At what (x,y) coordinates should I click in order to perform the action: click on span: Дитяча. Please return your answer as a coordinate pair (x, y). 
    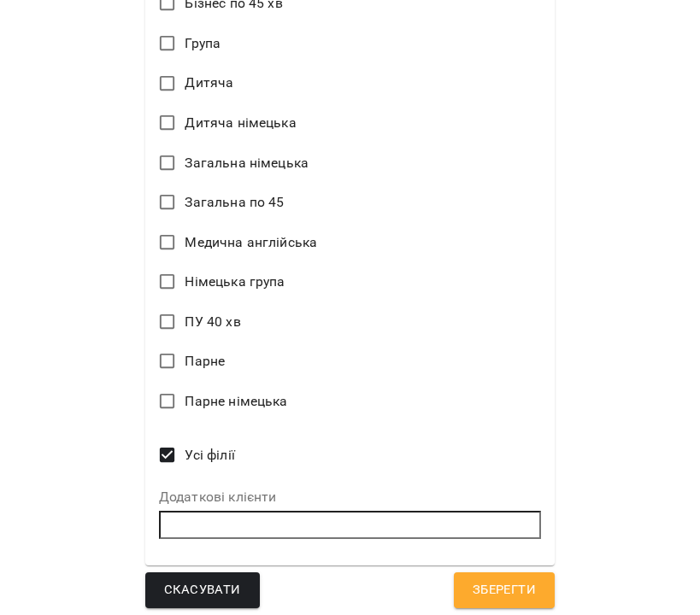
    Looking at the image, I should click on (209, 83).